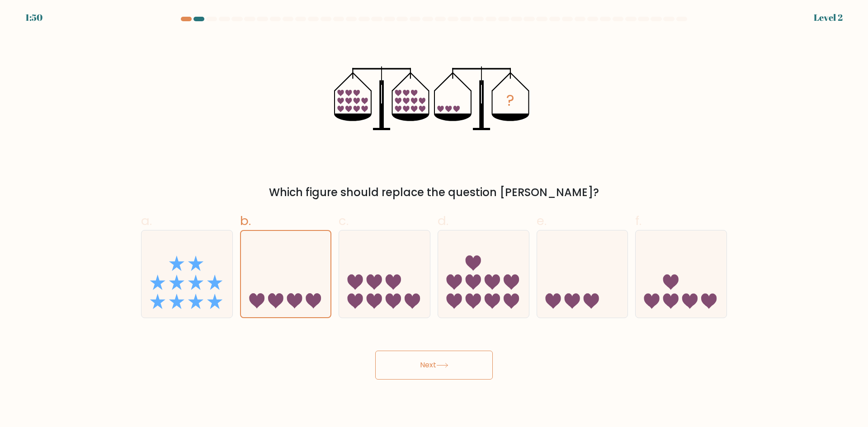 This screenshot has width=868, height=427. What do you see at coordinates (246, 221) in the screenshot?
I see `span: b.` at bounding box center [246, 221].